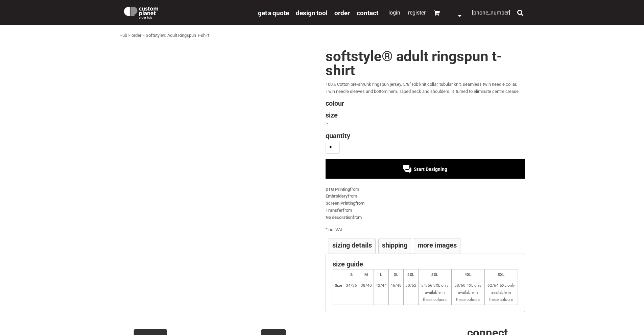  I want to click on h4: Shipping, so click(394, 245).